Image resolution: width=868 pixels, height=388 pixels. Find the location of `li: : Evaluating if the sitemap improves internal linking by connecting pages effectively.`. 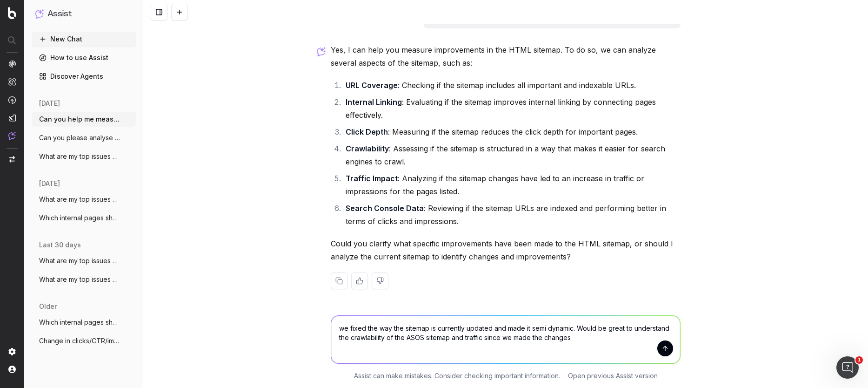

li: : Evaluating if the sitemap improves internal linking by connecting pages effectively. is located at coordinates (511, 108).